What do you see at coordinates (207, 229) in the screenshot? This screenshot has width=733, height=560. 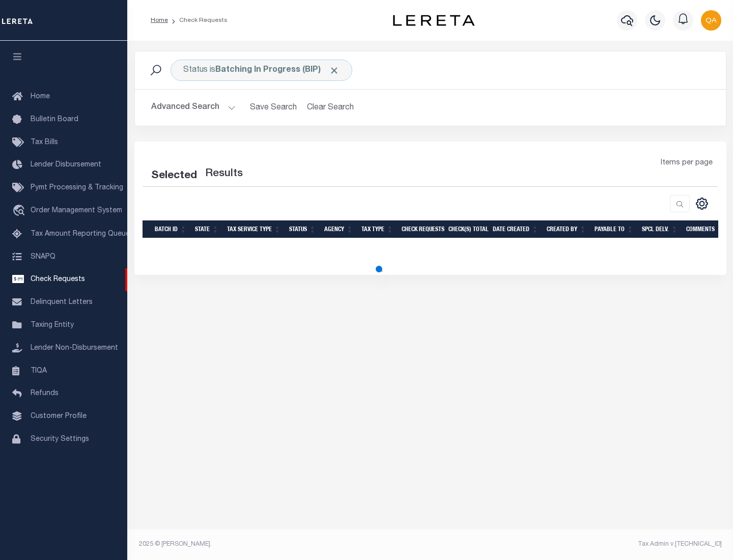 I see `th: State` at bounding box center [207, 229].